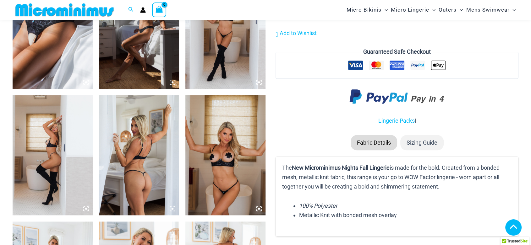 This screenshot has height=245, width=531. What do you see at coordinates (405, 216) in the screenshot?
I see `li: Metallic Knit with bonded mesh overlay` at bounding box center [405, 216].